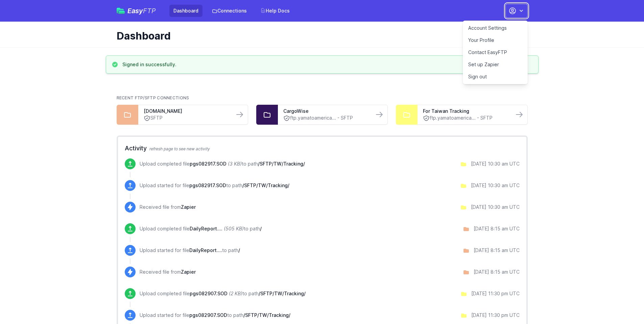 The height and width of the screenshot is (324, 644). I want to click on a: Contact EasyFTP, so click(496, 52).